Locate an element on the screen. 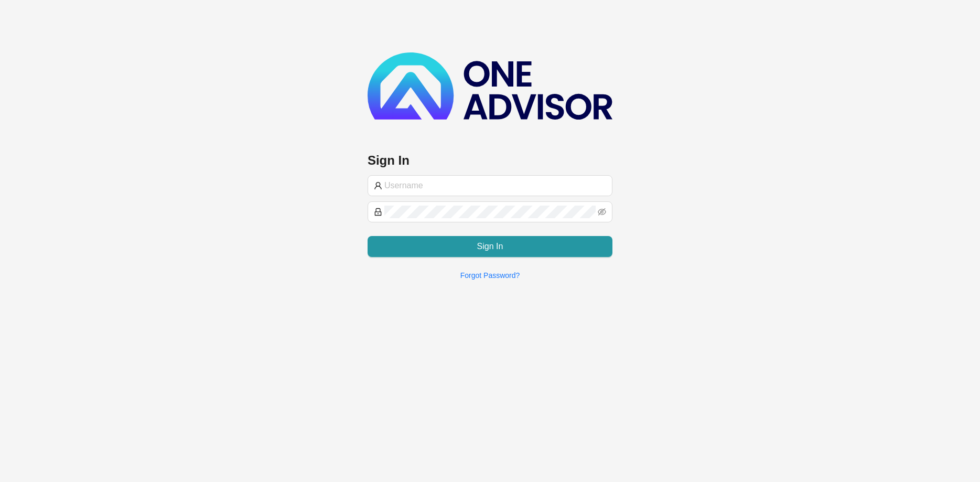 Image resolution: width=980 pixels, height=482 pixels. input: Username is located at coordinates (495, 186).